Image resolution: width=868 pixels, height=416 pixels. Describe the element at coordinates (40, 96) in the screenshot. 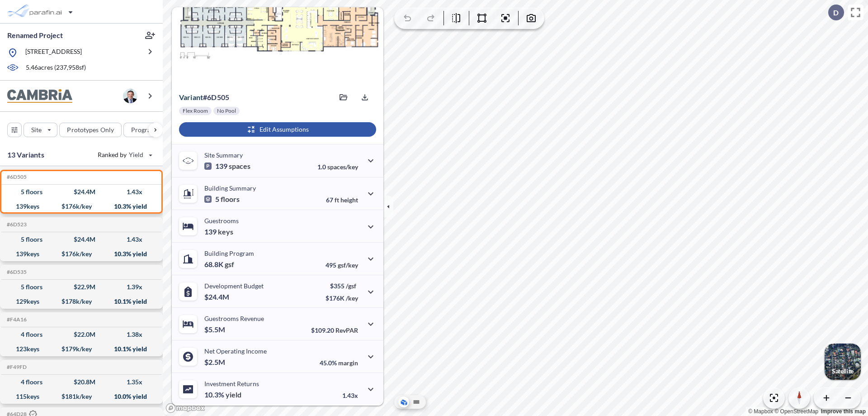

I see `img: BrandImage` at that location.